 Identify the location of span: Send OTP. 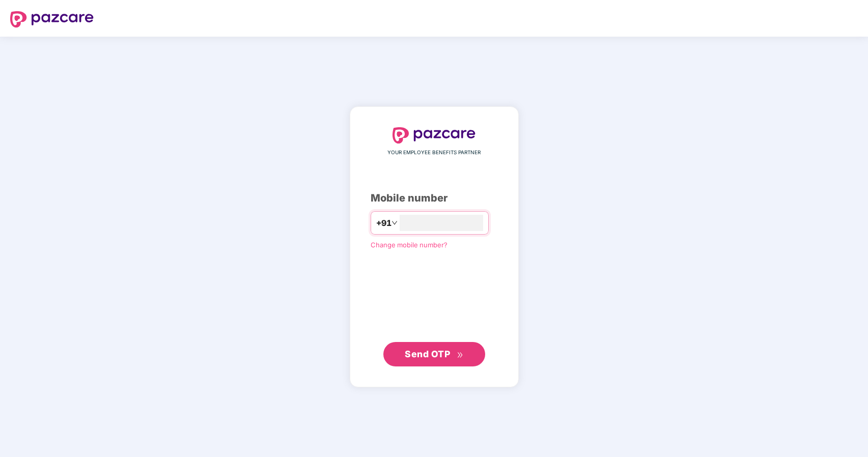
(427, 354).